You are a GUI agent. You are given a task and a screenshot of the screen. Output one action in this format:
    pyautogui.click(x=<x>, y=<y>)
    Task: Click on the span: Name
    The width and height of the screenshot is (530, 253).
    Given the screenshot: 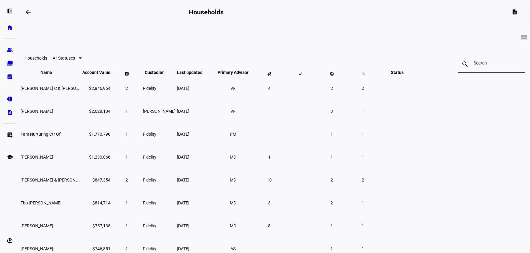 What is the action you would take?
    pyautogui.click(x=51, y=73)
    